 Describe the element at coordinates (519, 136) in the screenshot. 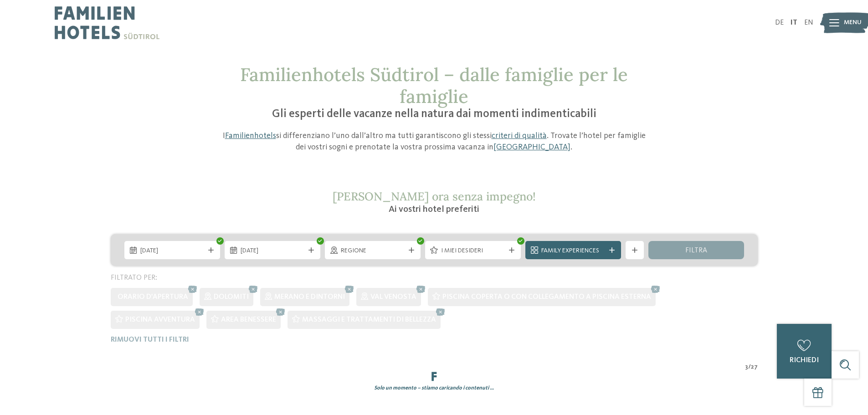

I see `a: criteri di qualità` at that location.